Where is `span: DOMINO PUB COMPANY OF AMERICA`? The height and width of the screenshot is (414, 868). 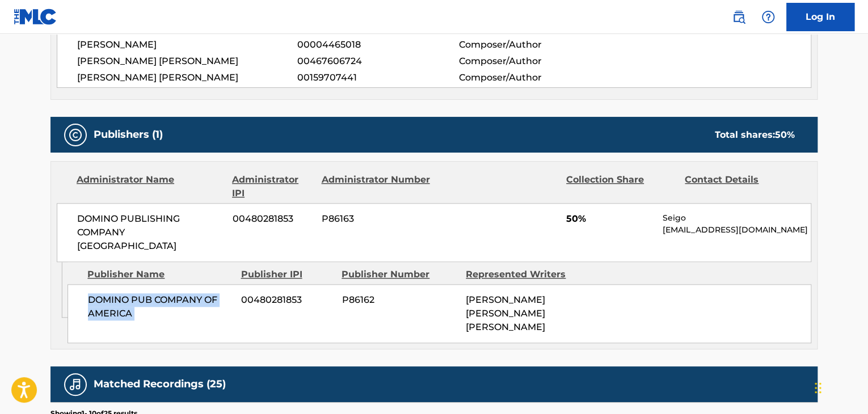 span: DOMINO PUB COMPANY OF AMERICA is located at coordinates (160, 307).